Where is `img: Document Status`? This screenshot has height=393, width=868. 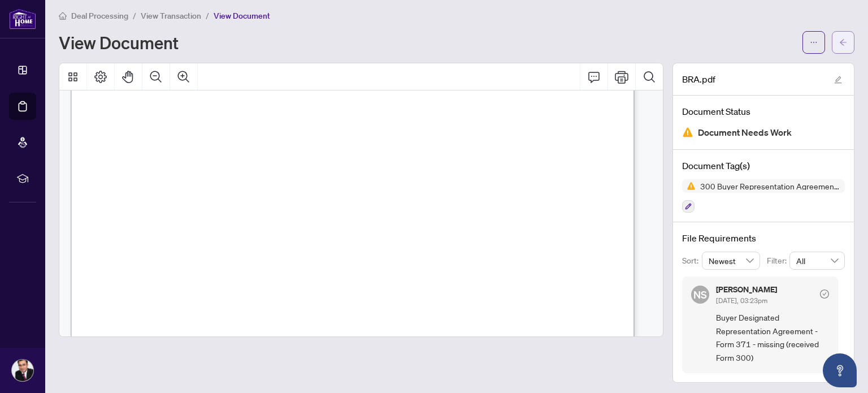 img: Document Status is located at coordinates (688, 133).